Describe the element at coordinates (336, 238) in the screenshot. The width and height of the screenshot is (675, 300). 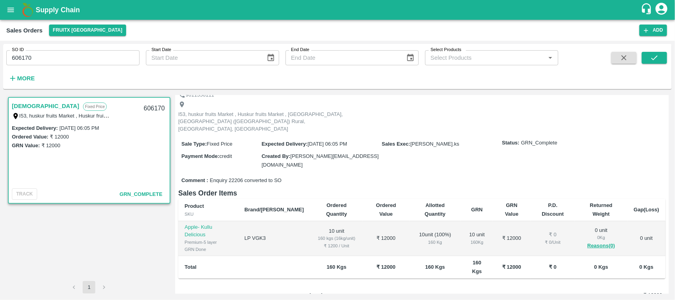
I see `div: 160 kgs (16kg/unit)` at that location.